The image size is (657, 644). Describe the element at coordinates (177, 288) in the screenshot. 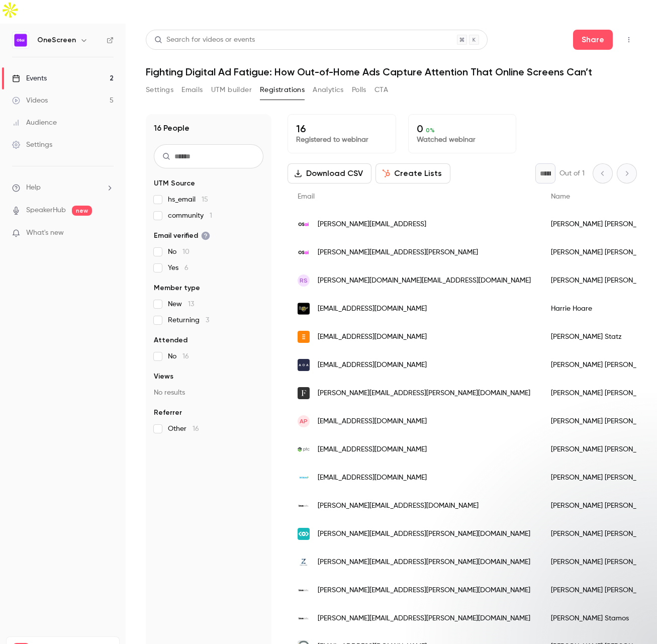

I see `span: Member type` at that location.